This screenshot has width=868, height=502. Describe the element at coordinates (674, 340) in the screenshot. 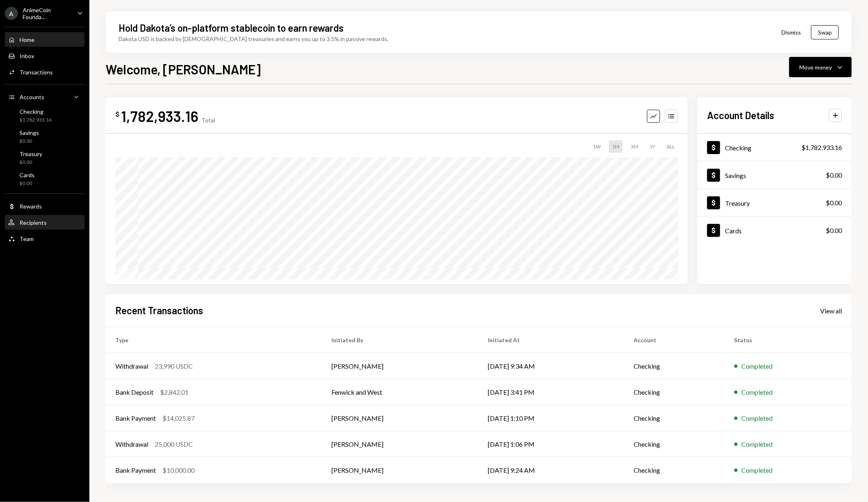

I see `th: Account` at that location.